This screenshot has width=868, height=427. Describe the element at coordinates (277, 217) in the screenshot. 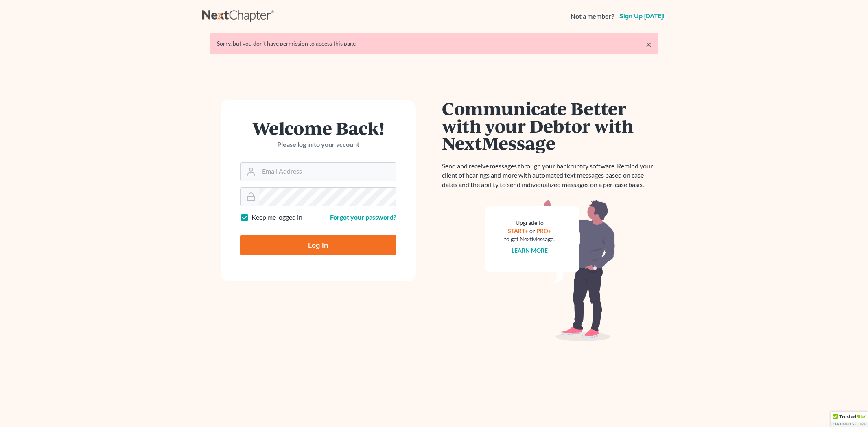

I see `label: Keep me logged in` at that location.